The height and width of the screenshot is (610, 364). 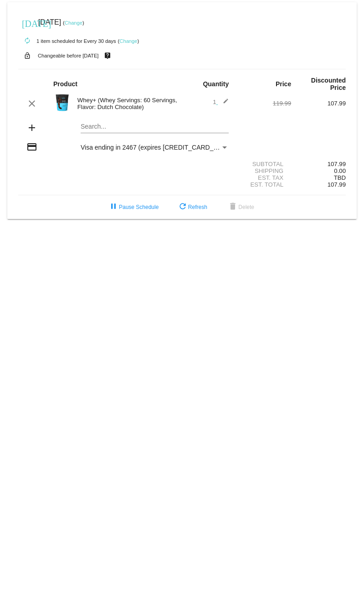 What do you see at coordinates (32, 147) in the screenshot?
I see `mat-icon: credit_card` at bounding box center [32, 147].